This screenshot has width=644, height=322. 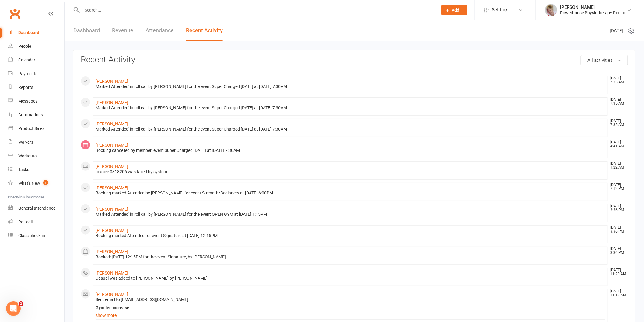 I want to click on div: Dashboard, so click(x=29, y=33).